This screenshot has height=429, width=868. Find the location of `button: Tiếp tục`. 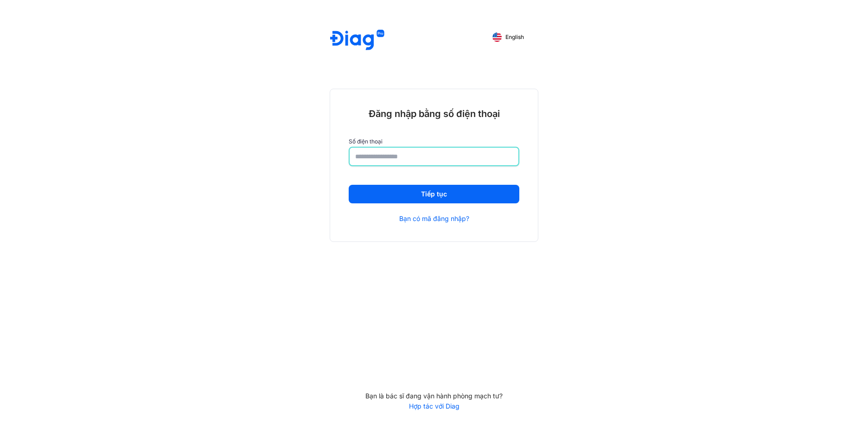

button: Tiếp tục is located at coordinates (434, 194).